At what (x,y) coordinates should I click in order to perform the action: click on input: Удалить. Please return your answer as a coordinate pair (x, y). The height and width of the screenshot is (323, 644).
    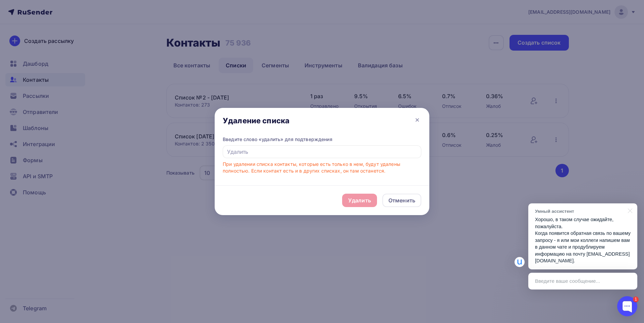
    Looking at the image, I should click on (322, 152).